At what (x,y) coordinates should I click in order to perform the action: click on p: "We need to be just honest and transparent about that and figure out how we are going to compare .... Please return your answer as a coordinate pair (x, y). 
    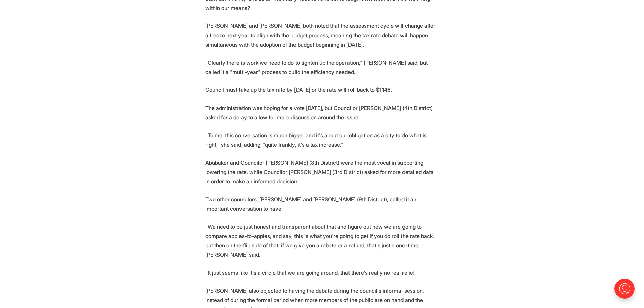
    Looking at the image, I should click on (322, 241).